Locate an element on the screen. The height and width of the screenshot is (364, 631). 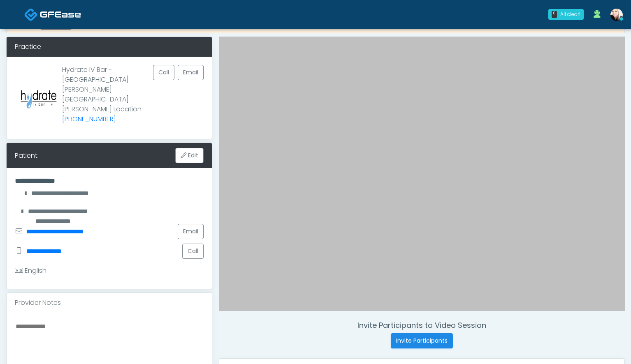
a: 0 All clear! is located at coordinates (566, 14).